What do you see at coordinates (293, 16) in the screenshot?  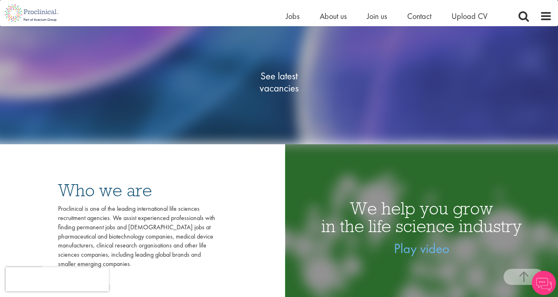 I see `span: Jobs` at bounding box center [293, 16].